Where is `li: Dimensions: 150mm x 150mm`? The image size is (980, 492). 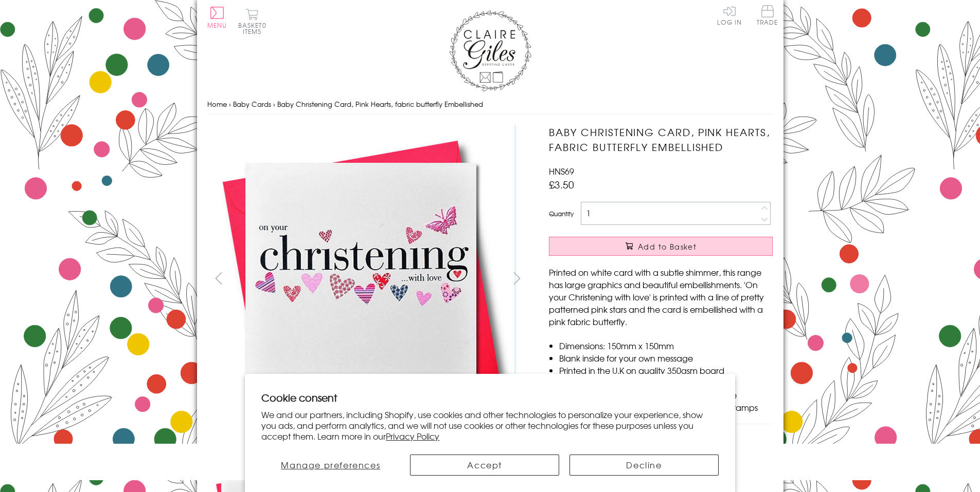
li: Dimensions: 150mm x 150mm is located at coordinates (665, 346).